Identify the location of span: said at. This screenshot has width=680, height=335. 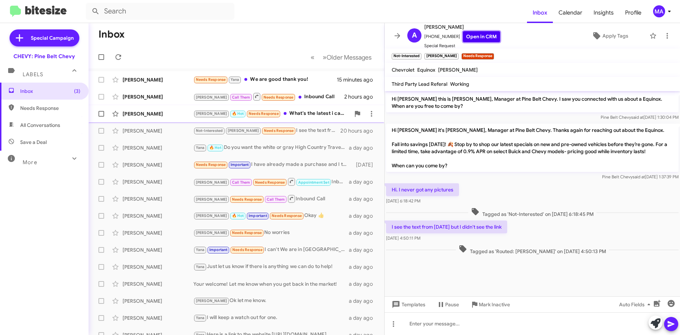
(637, 117).